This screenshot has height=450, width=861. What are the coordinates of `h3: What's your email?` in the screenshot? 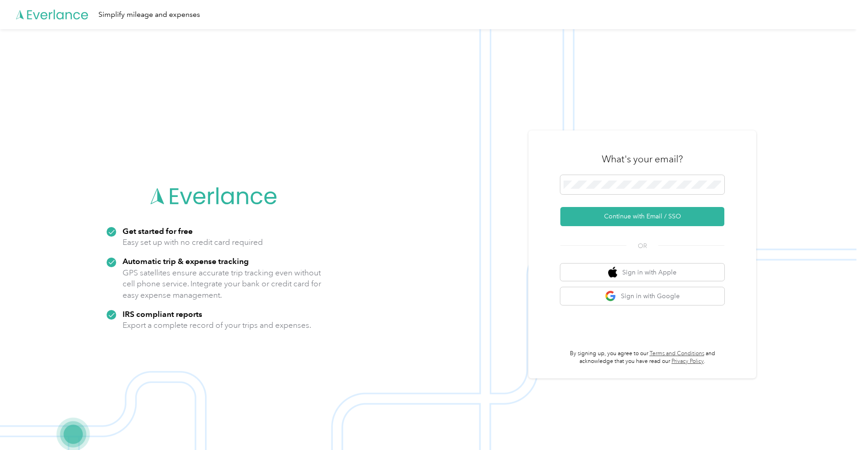 It's located at (642, 159).